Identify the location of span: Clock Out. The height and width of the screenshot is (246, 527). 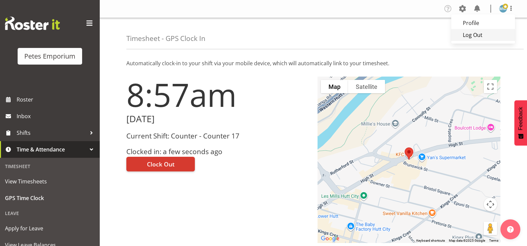
(161, 164).